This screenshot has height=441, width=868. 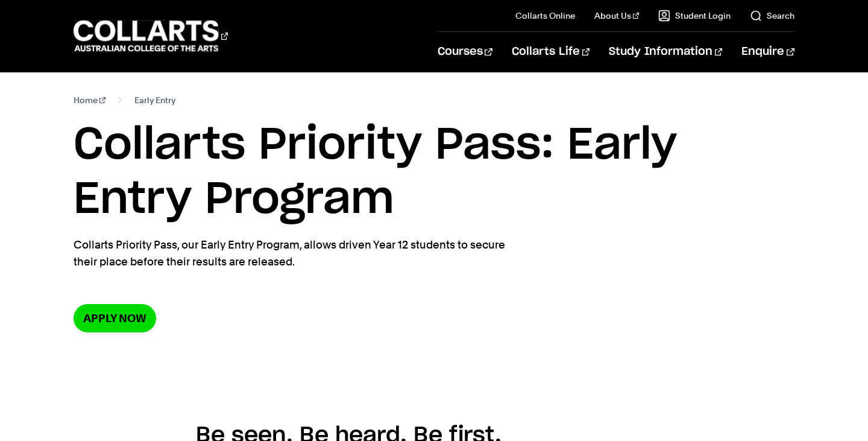 I want to click on a: Courses, so click(x=465, y=52).